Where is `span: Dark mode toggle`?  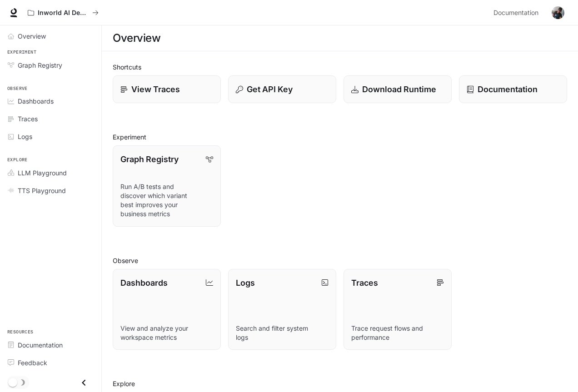 span: Dark mode toggle is located at coordinates (13, 381).